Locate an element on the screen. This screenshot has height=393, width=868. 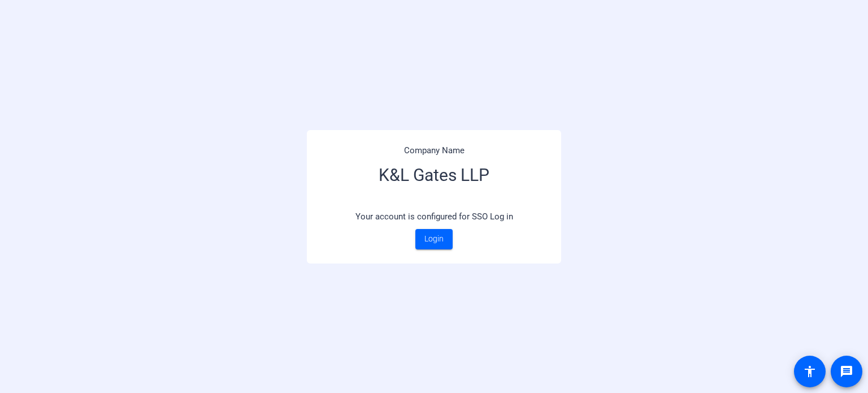
h3: K&L Gates LLP is located at coordinates (434, 181).